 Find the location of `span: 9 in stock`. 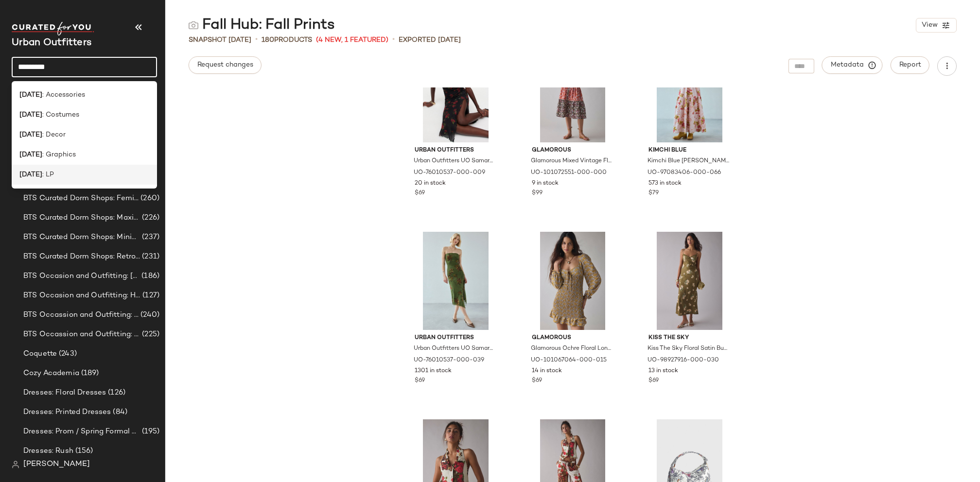

span: 9 in stock is located at coordinates (544, 184).